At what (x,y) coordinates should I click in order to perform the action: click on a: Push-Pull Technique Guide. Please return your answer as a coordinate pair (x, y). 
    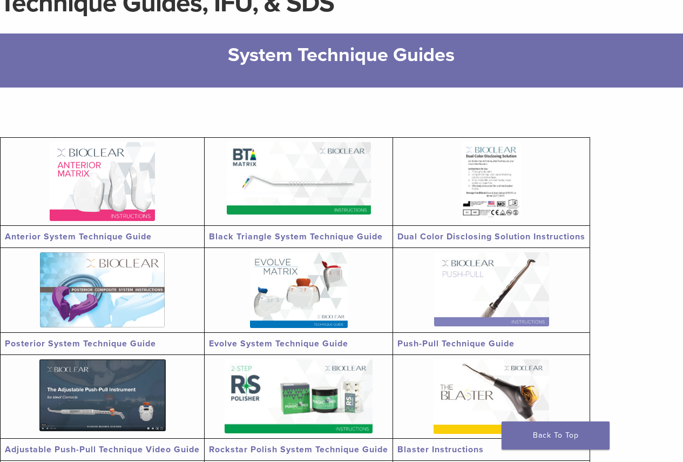
    Looking at the image, I should click on (456, 343).